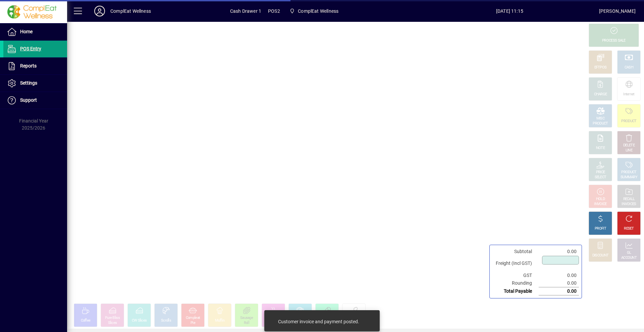 The height and width of the screenshot is (332, 644). Describe the element at coordinates (629, 151) in the screenshot. I see `div: LINE` at that location.